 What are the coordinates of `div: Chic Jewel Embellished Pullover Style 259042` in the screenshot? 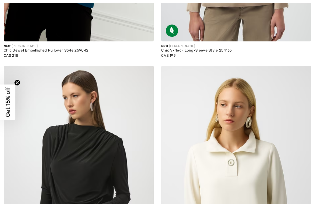 It's located at (79, 51).